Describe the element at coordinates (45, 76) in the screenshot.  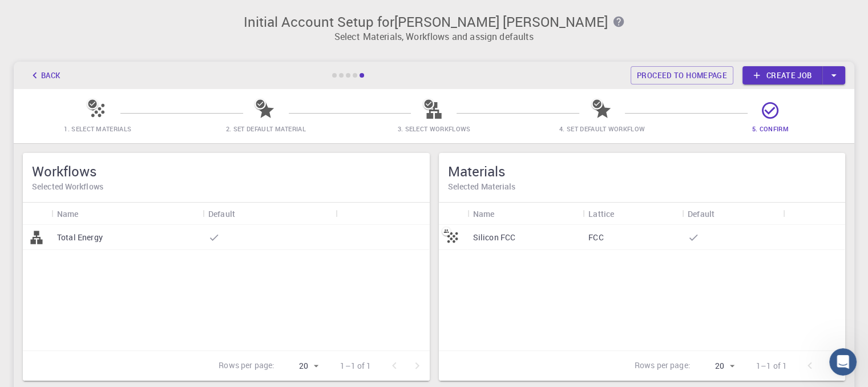
I see `button: Back` at that location.